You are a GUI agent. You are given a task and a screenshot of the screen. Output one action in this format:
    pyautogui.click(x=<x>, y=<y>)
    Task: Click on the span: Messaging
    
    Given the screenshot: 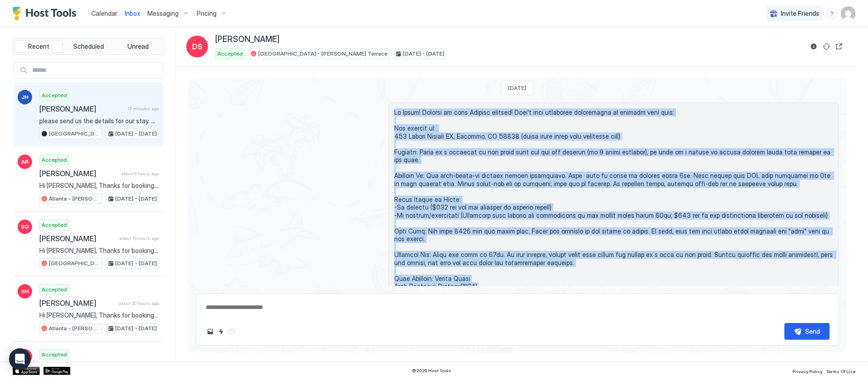 What is the action you would take?
    pyautogui.click(x=163, y=13)
    